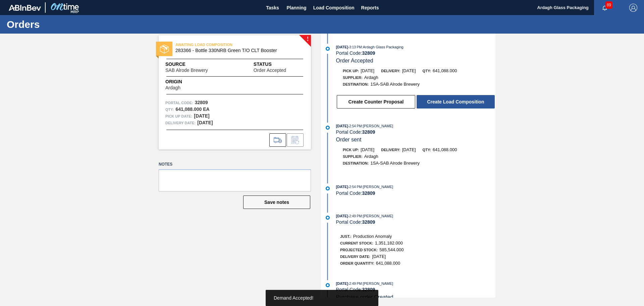  What do you see at coordinates (295, 140) in the screenshot?
I see `div: Inform order change` at bounding box center [295, 140].